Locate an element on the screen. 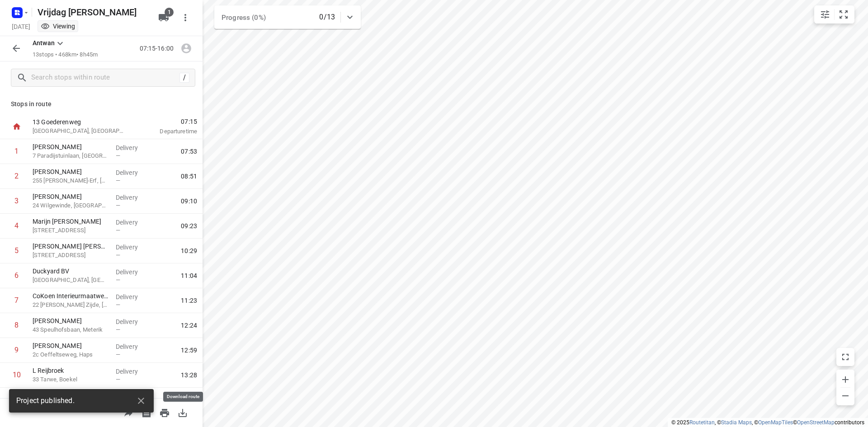  p: 7 Paradijstuinlaan, Utrecht is located at coordinates (71, 156).